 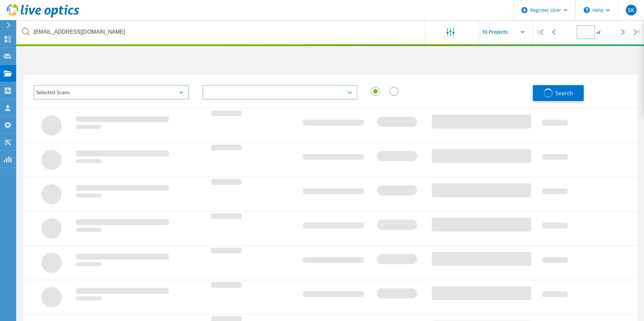 I want to click on span: Search, so click(x=564, y=93).